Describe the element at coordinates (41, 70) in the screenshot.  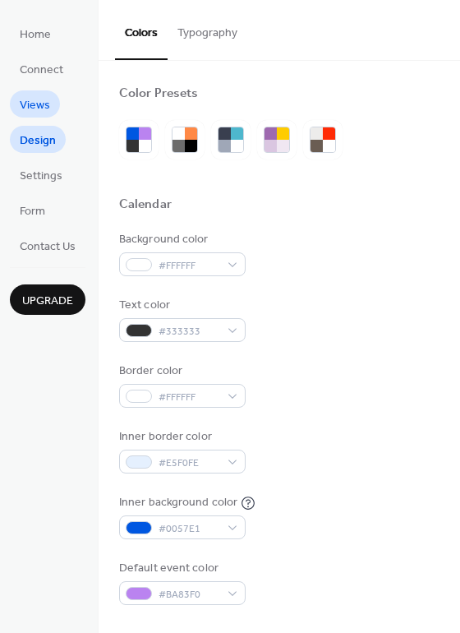
I see `span: Connect` at that location.